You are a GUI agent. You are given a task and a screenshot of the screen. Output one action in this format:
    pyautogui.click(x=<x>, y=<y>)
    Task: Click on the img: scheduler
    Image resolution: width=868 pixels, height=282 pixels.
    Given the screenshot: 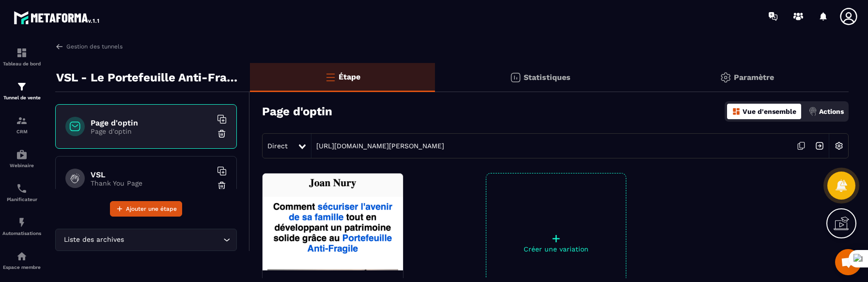 What is the action you would take?
    pyautogui.click(x=22, y=189)
    